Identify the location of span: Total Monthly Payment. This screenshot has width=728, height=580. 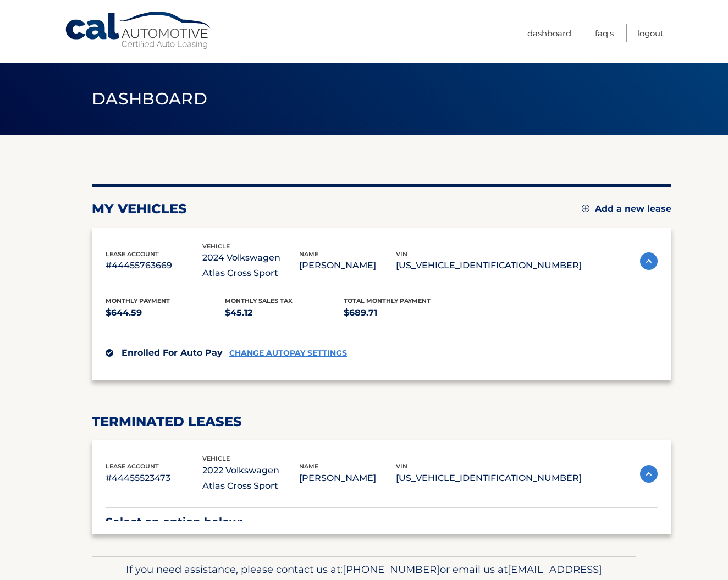
(387, 301).